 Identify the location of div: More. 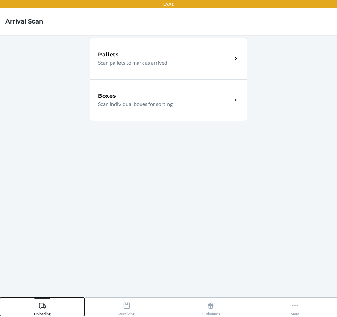
(295, 307).